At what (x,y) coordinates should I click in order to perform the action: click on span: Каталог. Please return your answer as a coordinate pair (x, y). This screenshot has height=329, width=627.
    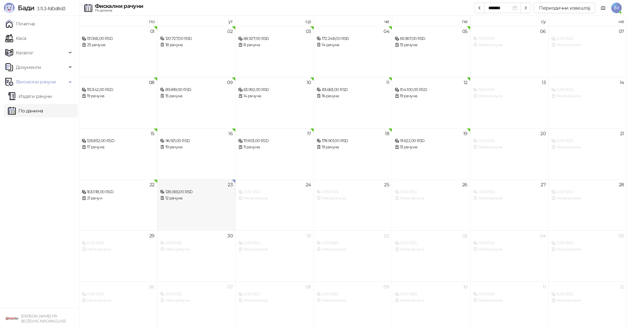
    Looking at the image, I should click on (25, 53).